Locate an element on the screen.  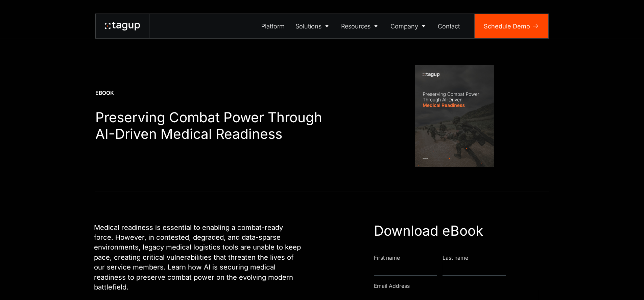
div: Email Address is located at coordinates (456, 286).